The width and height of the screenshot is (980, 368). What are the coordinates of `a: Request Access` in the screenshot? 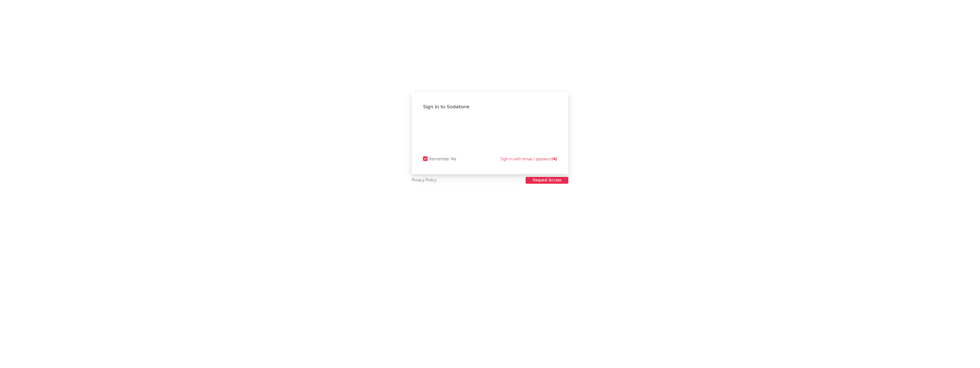 It's located at (547, 180).